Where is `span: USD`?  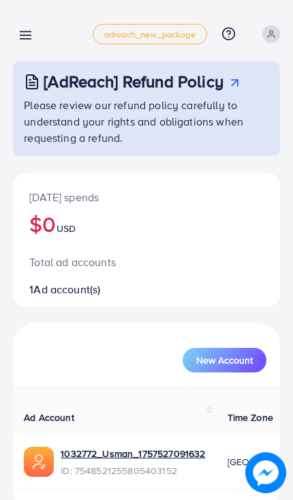
span: USD is located at coordinates (66, 228).